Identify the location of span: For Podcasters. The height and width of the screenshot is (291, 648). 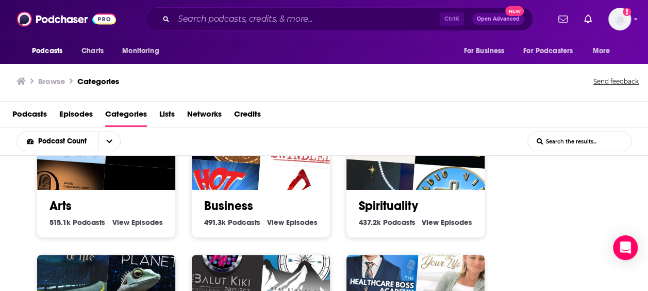
(548, 51).